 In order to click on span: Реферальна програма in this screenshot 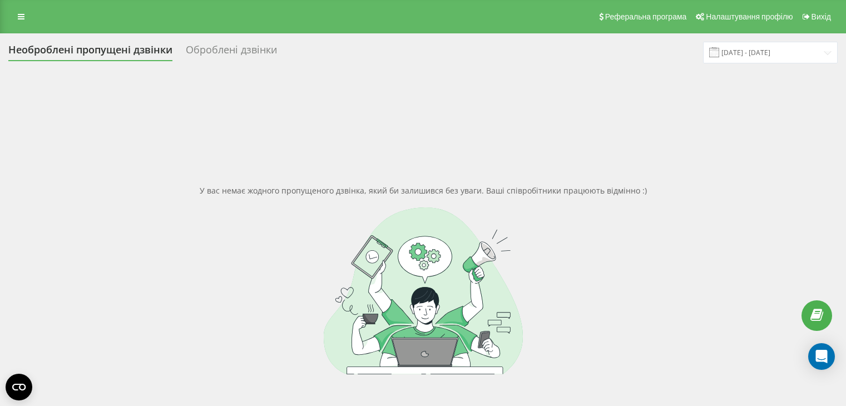, I will do `click(646, 17)`.